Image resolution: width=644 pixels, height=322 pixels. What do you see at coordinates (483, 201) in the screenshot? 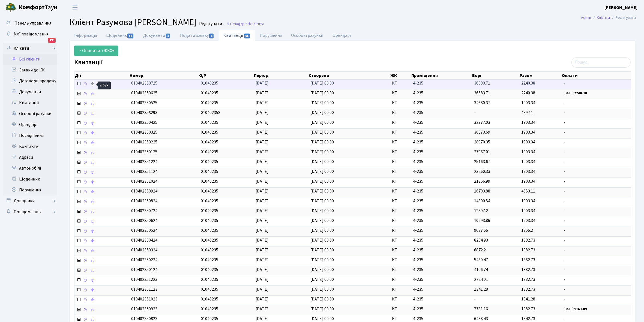
I see `span: 14800.54` at bounding box center [483, 201].